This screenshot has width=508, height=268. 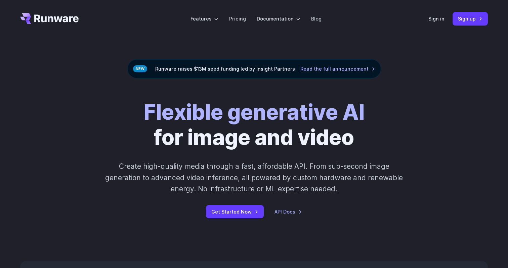 What do you see at coordinates (316, 18) in the screenshot?
I see `a: Blog` at bounding box center [316, 18].